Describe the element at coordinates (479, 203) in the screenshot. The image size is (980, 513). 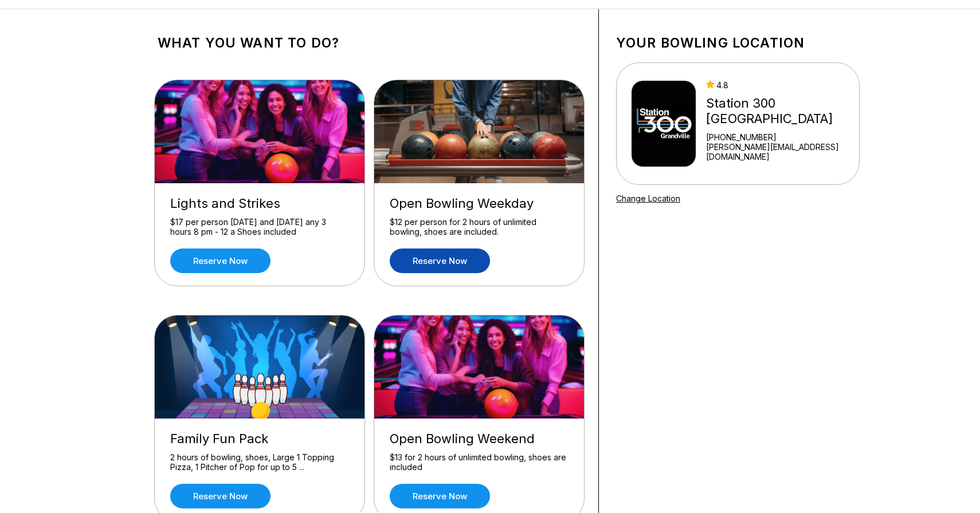
I see `div: Open Bowling Weekday` at that location.